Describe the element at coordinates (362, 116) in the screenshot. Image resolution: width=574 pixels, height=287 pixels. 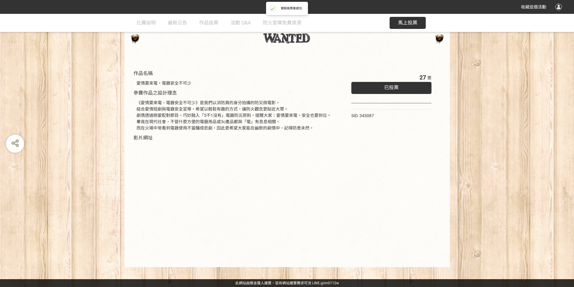
I see `span: SID: 343087` at that location.